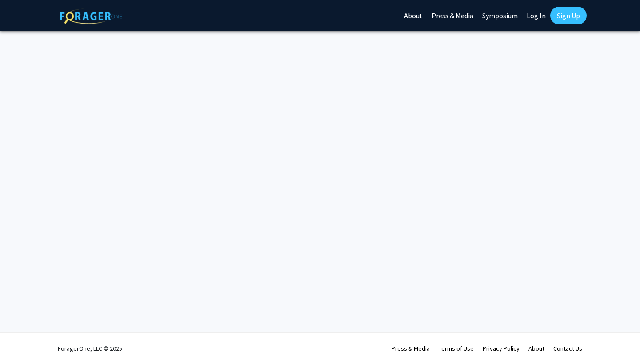 The image size is (640, 364). Describe the element at coordinates (501, 349) in the screenshot. I see `a: Privacy Policy` at that location.